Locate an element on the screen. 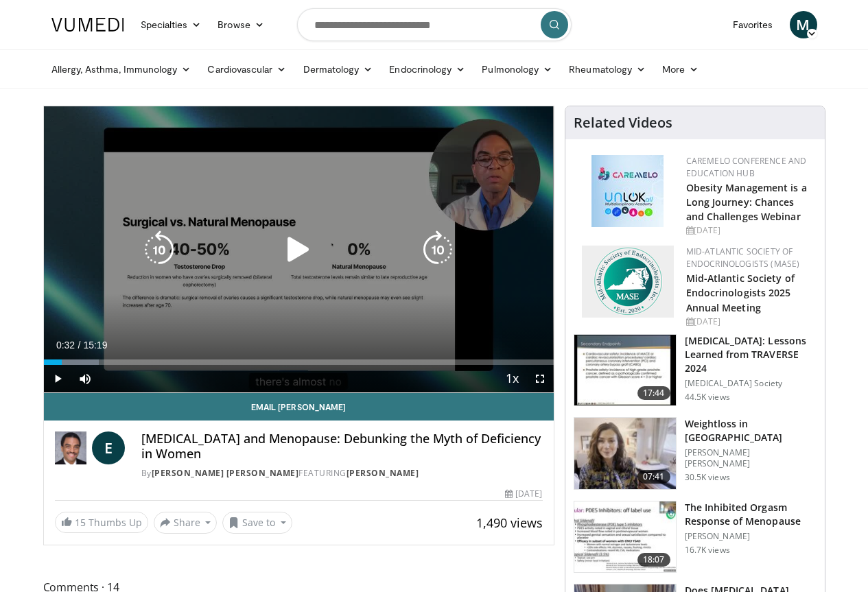  img: f382488c-070d-4809-84b7-f09b370f5972.png.150x105_q85_autocrop_double_scale_upscale_version-0.2.png is located at coordinates (628, 281).